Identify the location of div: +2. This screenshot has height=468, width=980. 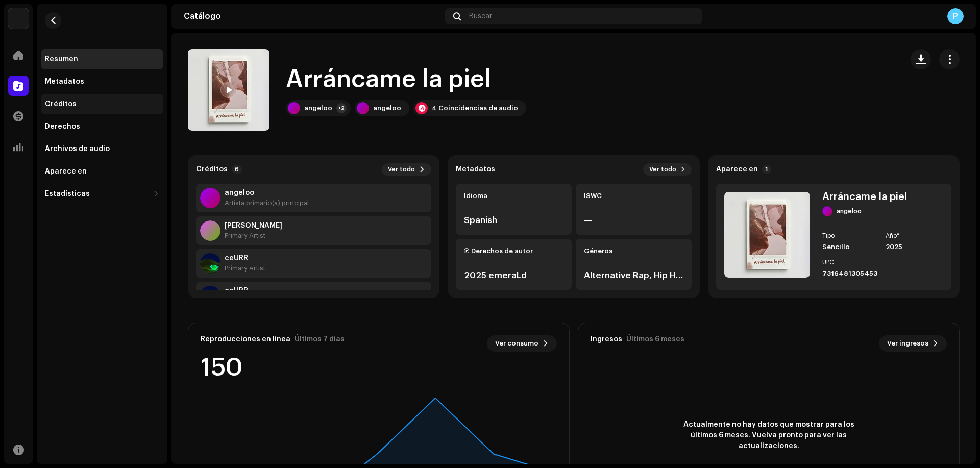
(341, 108).